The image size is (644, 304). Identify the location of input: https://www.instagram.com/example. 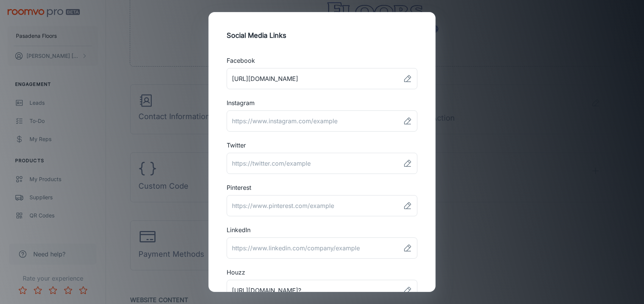
(313, 121).